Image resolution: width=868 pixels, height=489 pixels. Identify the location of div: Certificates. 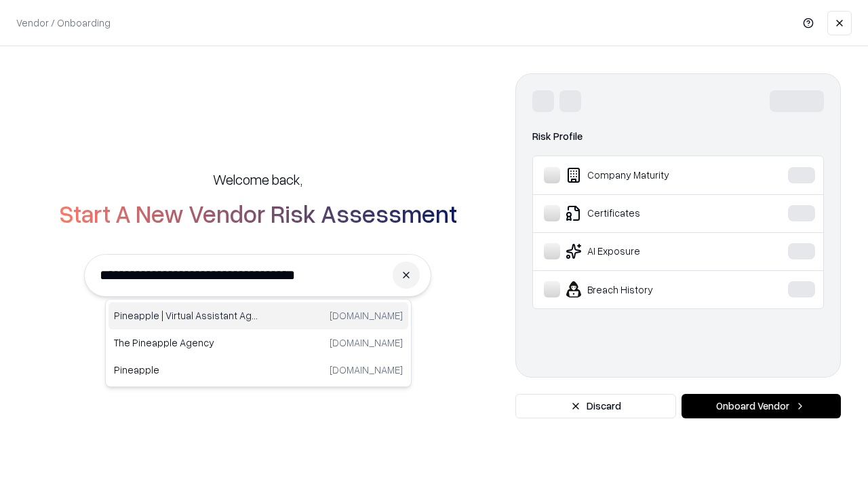
(645, 213).